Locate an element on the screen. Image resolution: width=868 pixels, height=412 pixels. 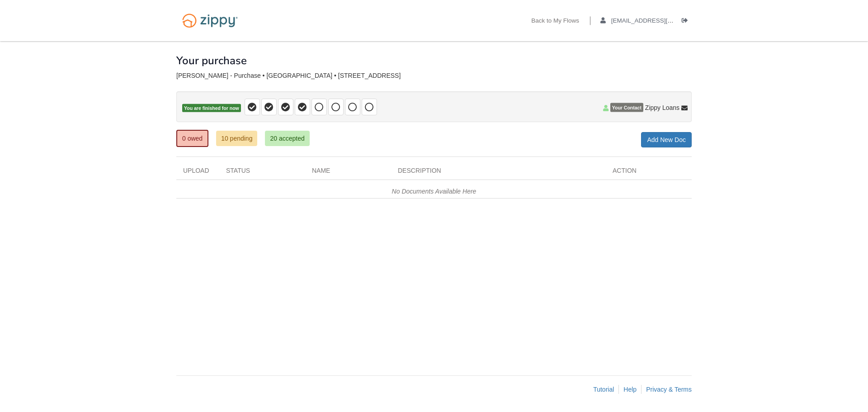
span: Zippy Loans is located at coordinates (662, 108).